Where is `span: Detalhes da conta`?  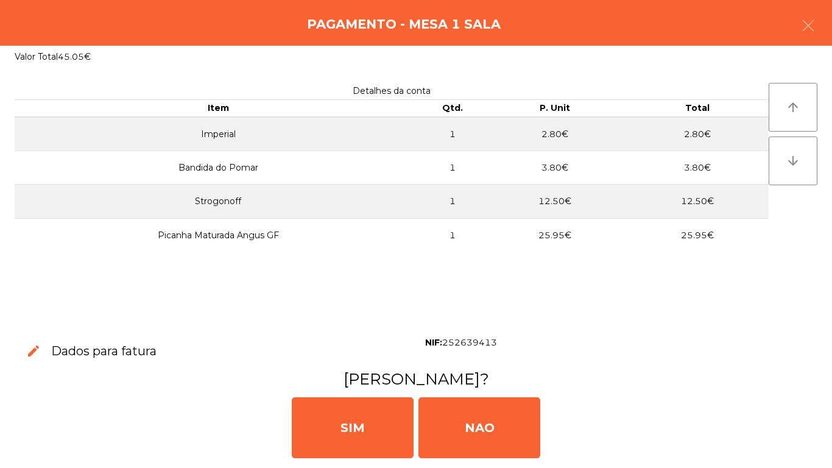
span: Detalhes da conta is located at coordinates (392, 91).